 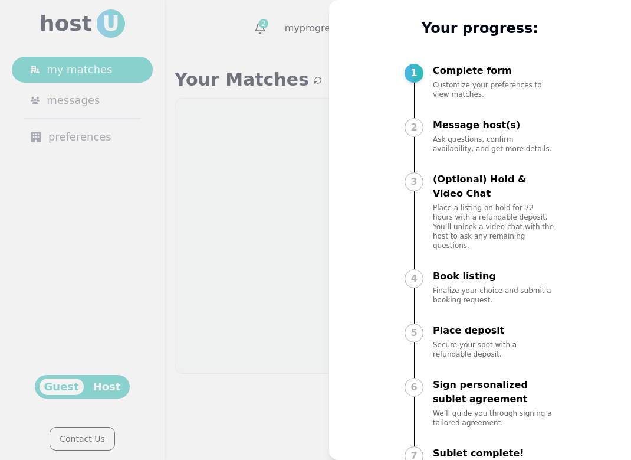 What do you see at coordinates (494, 227) in the screenshot?
I see `p: Place a listing on hold for 72 hours with a refundable deposit. You’ll unlock a video chat with t...` at bounding box center [494, 227].